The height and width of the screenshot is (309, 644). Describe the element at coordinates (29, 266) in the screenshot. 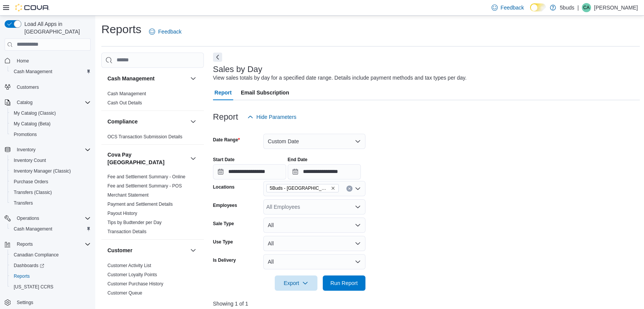

I see `span: Dashboards` at that location.